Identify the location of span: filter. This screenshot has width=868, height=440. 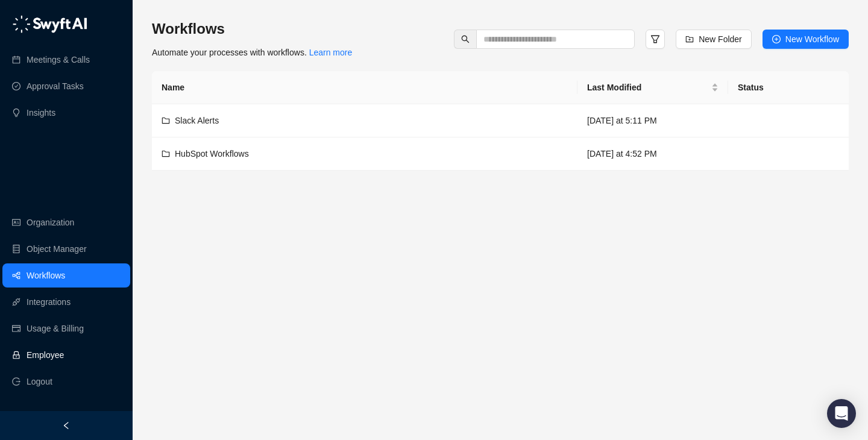
(655, 39).